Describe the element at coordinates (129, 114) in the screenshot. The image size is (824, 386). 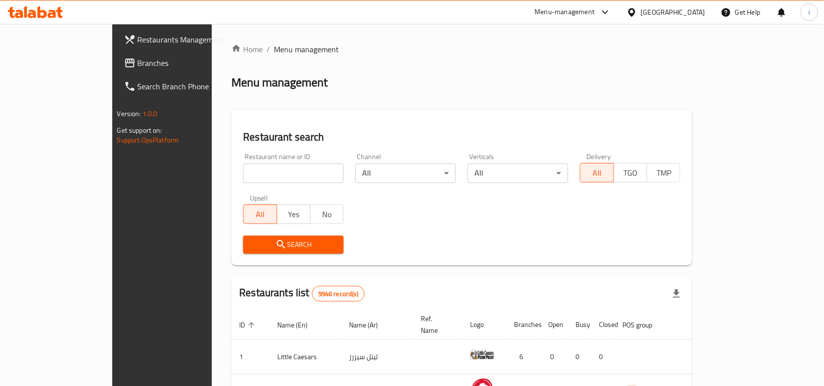
I see `span: Version:` at that location.